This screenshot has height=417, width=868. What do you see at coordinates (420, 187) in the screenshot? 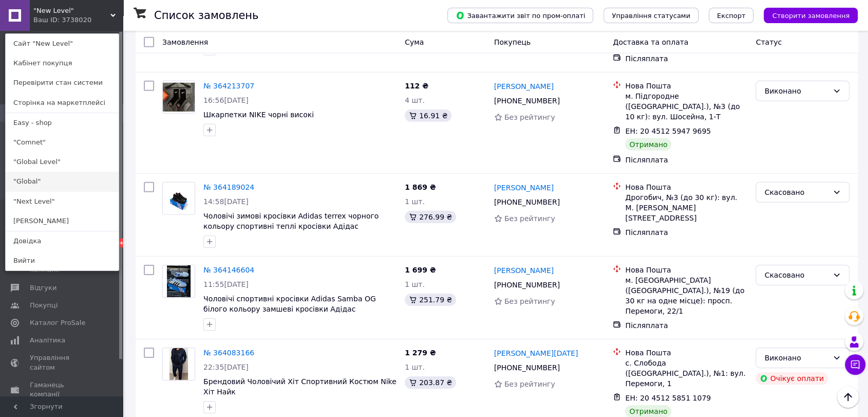
I see `span: 1 869 ₴` at bounding box center [420, 187].